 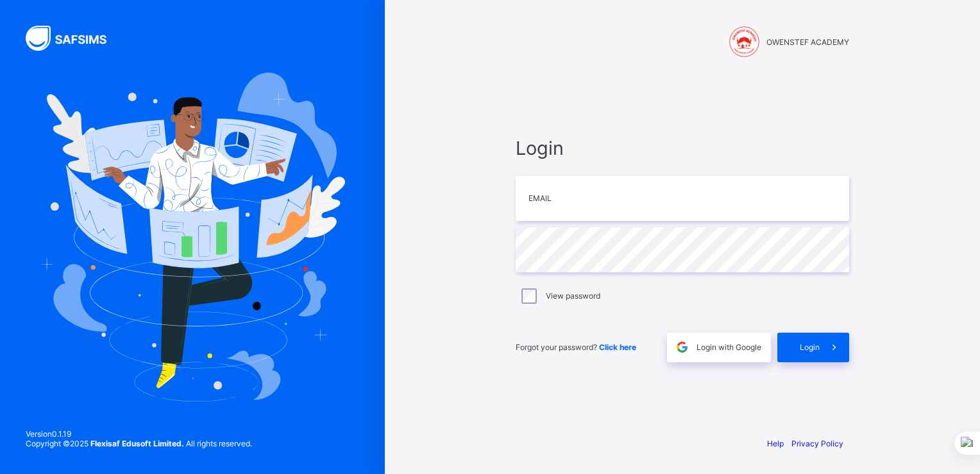 I want to click on img: Hero Image, so click(x=193, y=237).